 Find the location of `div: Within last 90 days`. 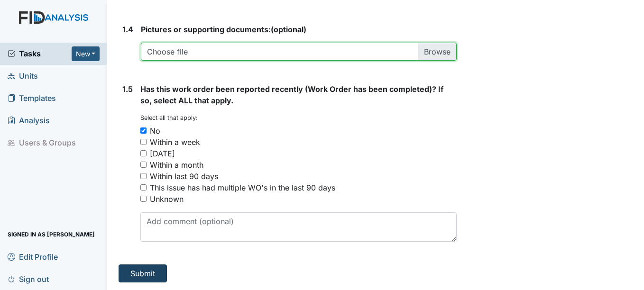

div: Within last 90 days is located at coordinates (184, 176).